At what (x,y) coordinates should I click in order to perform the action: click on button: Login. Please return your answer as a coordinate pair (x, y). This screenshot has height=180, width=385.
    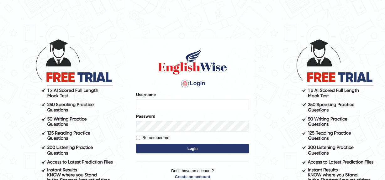
    Looking at the image, I should click on (192, 149).